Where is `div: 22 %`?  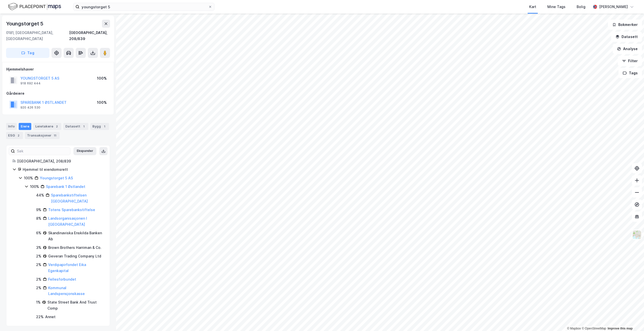 div: 22 % is located at coordinates (40, 317).